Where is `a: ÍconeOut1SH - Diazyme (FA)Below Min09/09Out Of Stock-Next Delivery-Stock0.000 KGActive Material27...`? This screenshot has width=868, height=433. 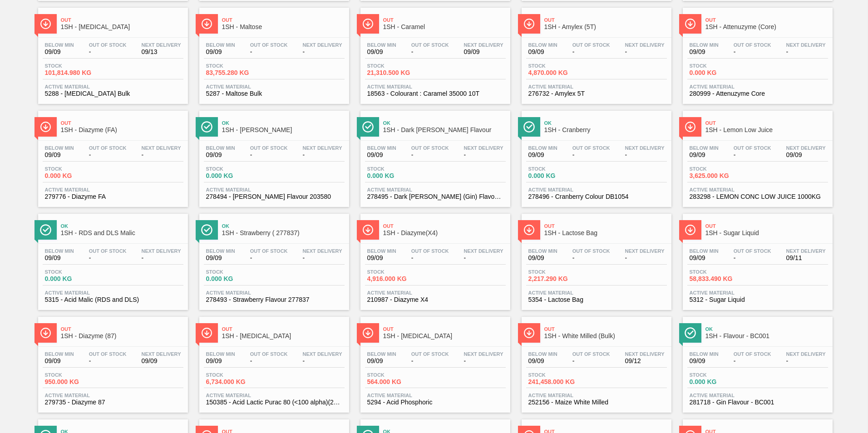 a: ÍconeOut1SH - Diazyme (FA)Below Min09/09Out Of Stock-Next Delivery-Stock0.000 KGActive Material27... is located at coordinates (112, 155).